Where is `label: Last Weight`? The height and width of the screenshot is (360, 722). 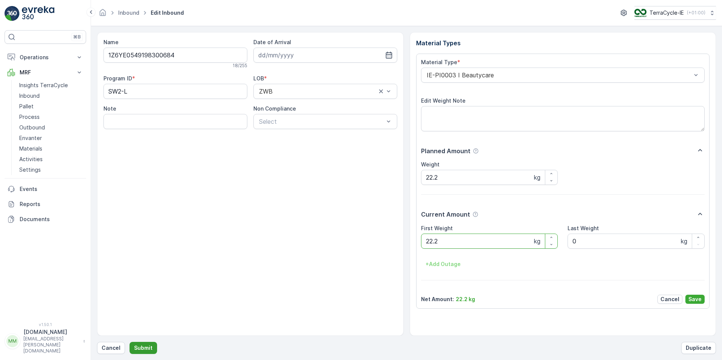 label: Last Weight is located at coordinates (583, 228).